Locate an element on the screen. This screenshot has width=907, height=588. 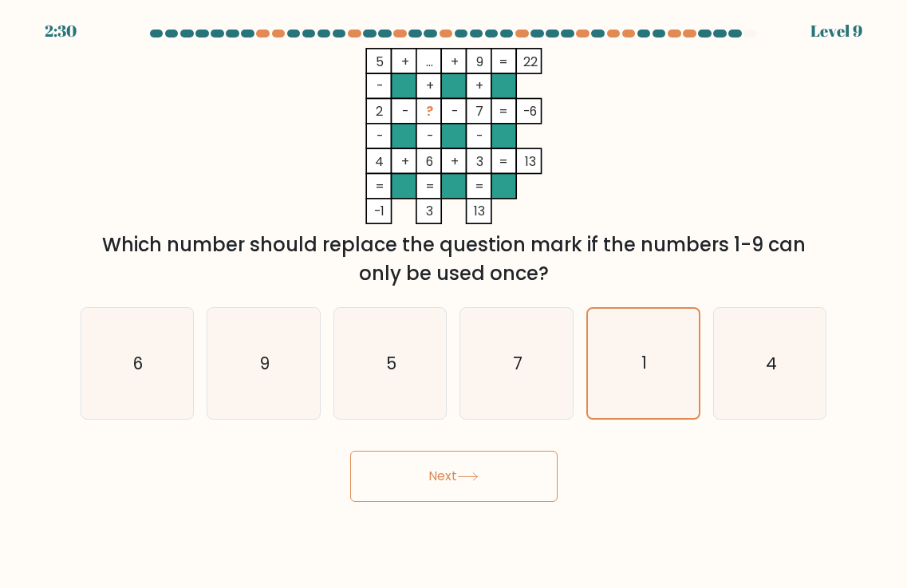
tspan: 2 is located at coordinates (379, 111).